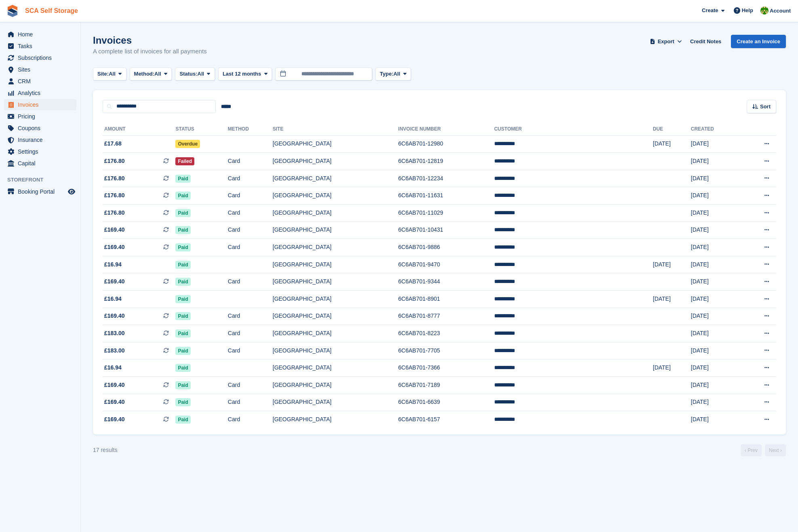 The width and height of the screenshot is (798, 532). What do you see at coordinates (185, 161) in the screenshot?
I see `span: Failed` at bounding box center [185, 161].